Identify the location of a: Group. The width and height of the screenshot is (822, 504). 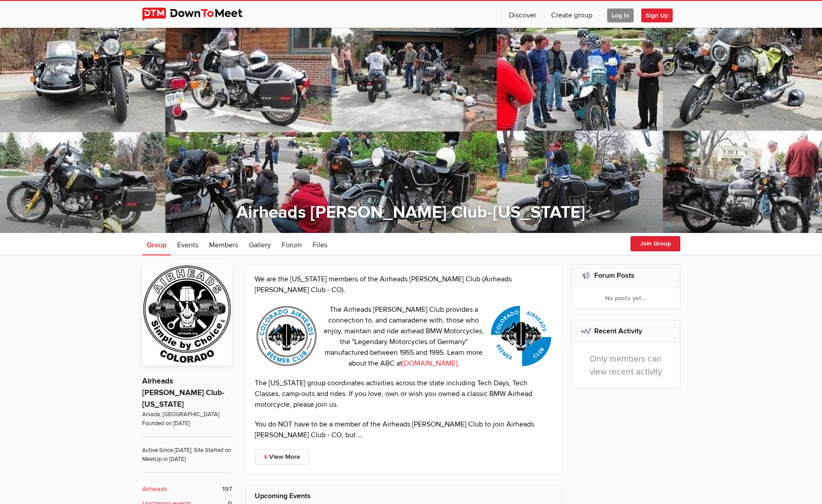
(157, 244).